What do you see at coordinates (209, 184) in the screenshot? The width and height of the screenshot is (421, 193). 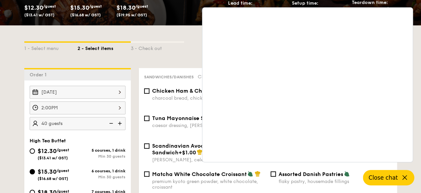 I see `div: premium kyoto green powder, white chocolate, croissant` at bounding box center [209, 184].